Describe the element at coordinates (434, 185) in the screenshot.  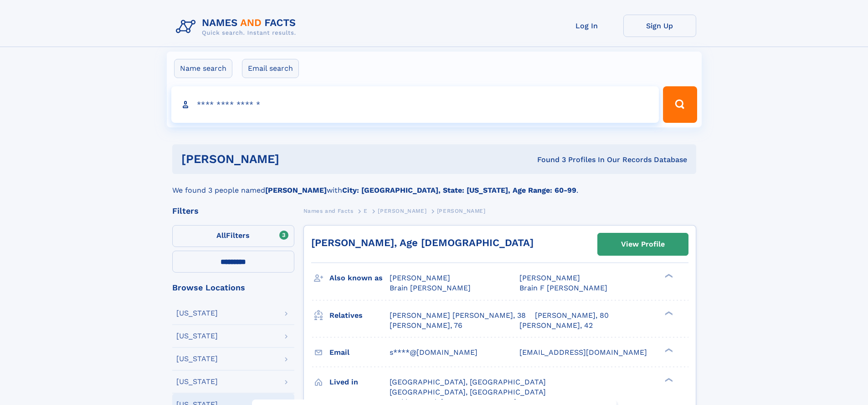
I see `div: We found 3 people named with .` at that location.